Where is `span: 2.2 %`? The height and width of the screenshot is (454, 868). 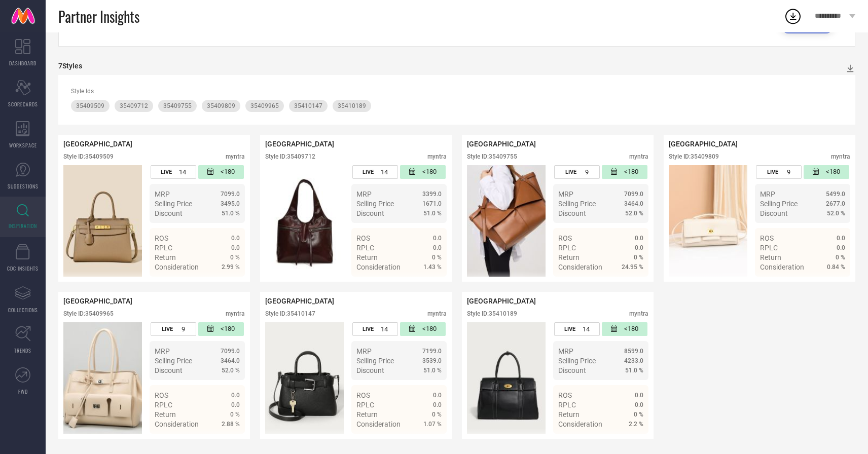 span: 2.2 % is located at coordinates (636, 424).